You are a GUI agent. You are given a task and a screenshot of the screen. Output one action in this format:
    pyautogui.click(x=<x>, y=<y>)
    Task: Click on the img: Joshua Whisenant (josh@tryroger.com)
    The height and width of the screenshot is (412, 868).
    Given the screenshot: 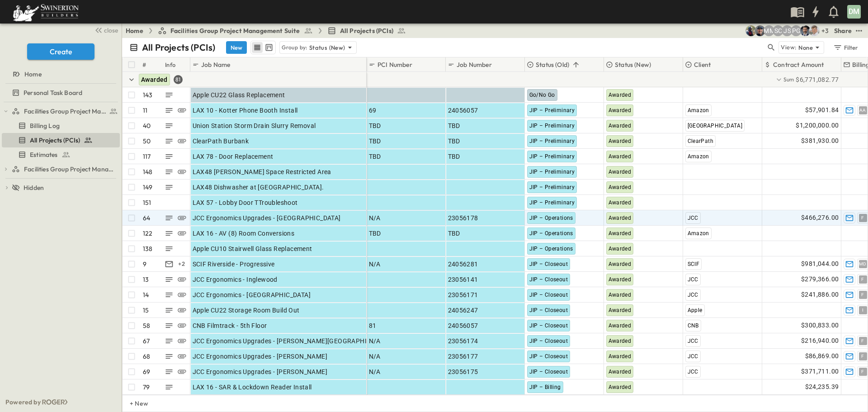 What is the action you would take?
    pyautogui.click(x=751, y=30)
    